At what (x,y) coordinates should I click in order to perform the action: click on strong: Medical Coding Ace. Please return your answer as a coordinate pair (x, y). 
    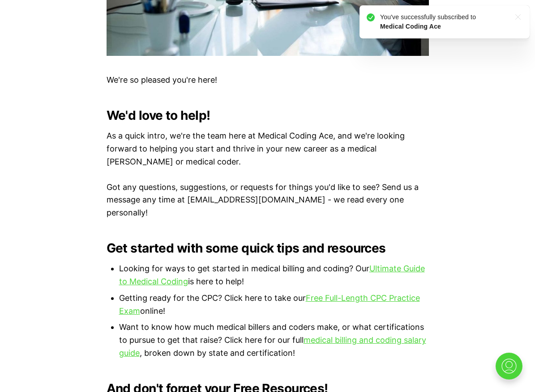
    Looking at the image, I should click on (91, 26).